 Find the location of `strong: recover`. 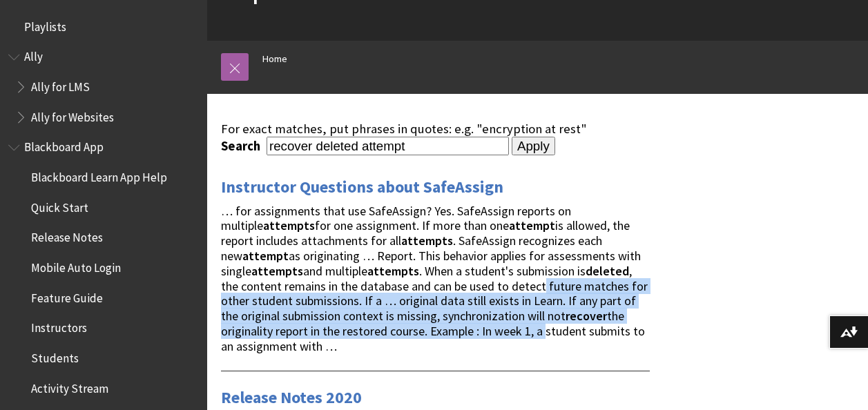

strong: recover is located at coordinates (586, 316).